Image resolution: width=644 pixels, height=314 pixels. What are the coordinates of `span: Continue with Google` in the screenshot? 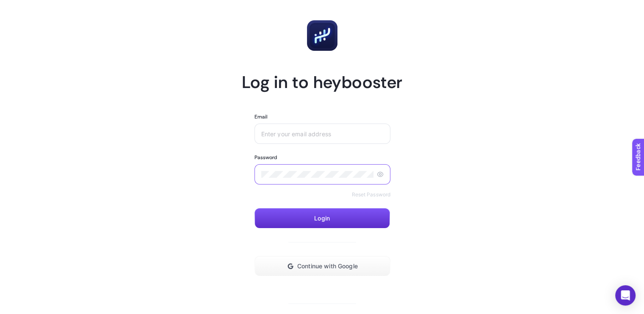 It's located at (328, 266).